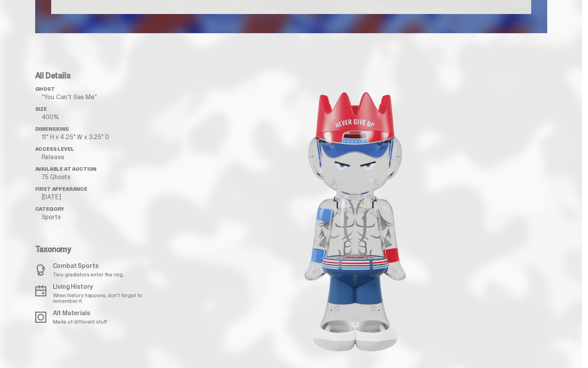 This screenshot has width=588, height=368. I want to click on p: 11" H x 4.25" W x 3.25" D, so click(103, 137).